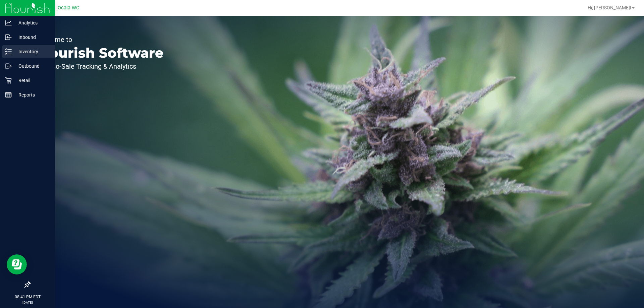 The width and height of the screenshot is (644, 308). Describe the element at coordinates (27, 297) in the screenshot. I see `p: 08:41 PM EDT` at that location.